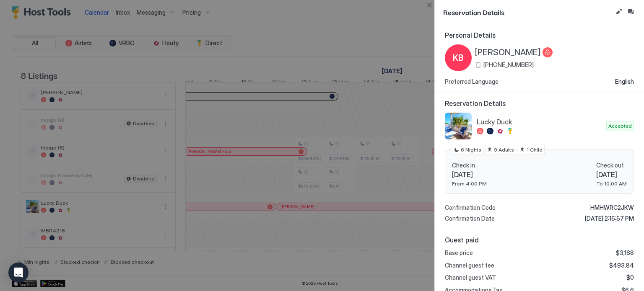 This screenshot has width=644, height=291. What do you see at coordinates (624, 82) in the screenshot?
I see `span: English` at bounding box center [624, 82].